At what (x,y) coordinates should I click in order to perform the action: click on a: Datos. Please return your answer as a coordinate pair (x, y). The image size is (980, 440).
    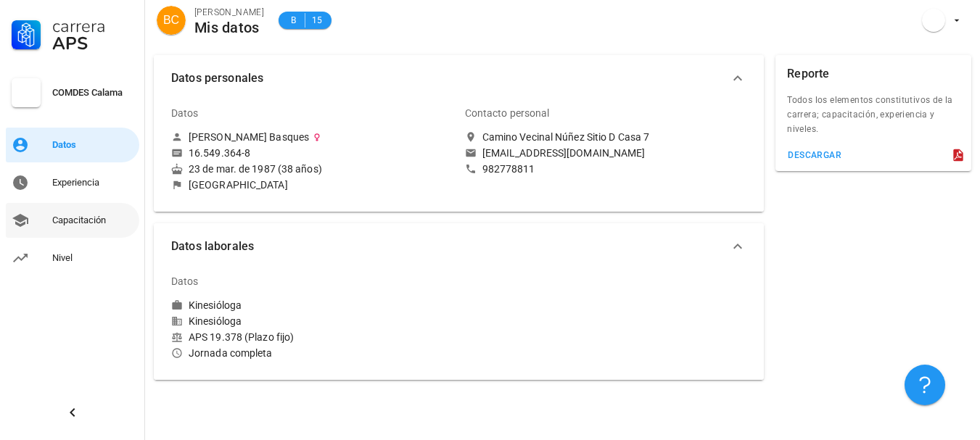
    Looking at the image, I should click on (73, 145).